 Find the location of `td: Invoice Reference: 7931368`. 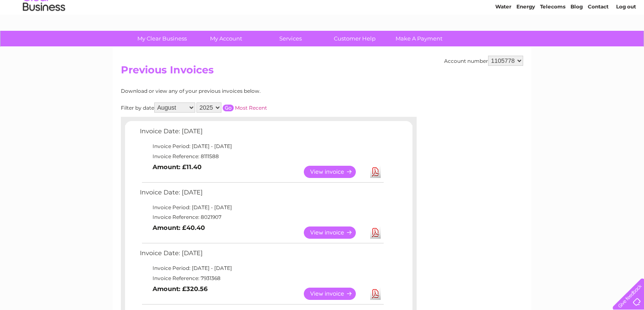

td: Invoice Reference: 7931368 is located at coordinates (261, 279).